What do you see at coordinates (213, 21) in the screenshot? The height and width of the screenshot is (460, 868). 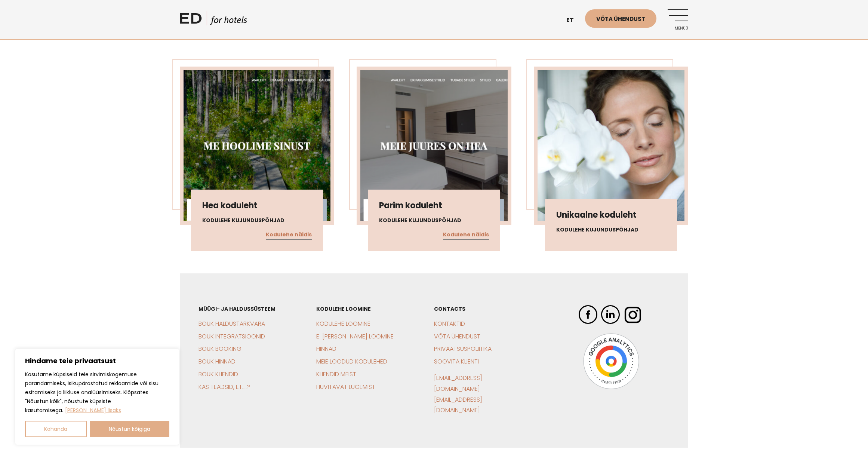 I see `a: ED HOTELS` at bounding box center [213, 21].